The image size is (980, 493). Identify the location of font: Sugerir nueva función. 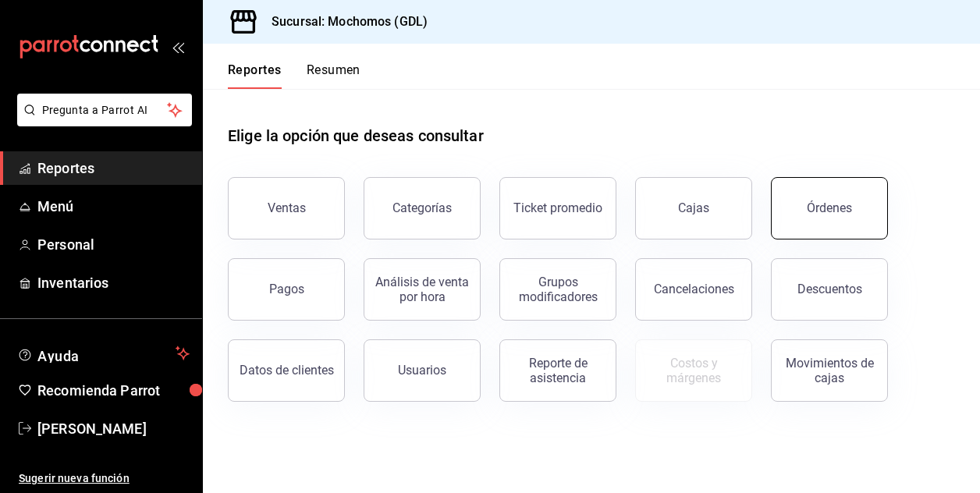
(74, 479).